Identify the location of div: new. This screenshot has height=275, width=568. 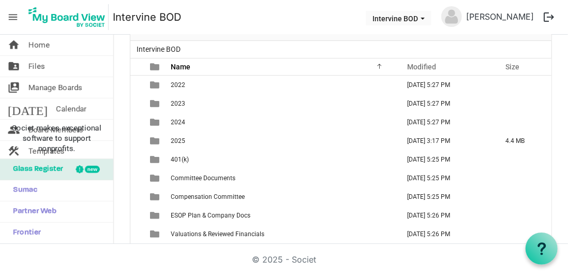
(92, 169).